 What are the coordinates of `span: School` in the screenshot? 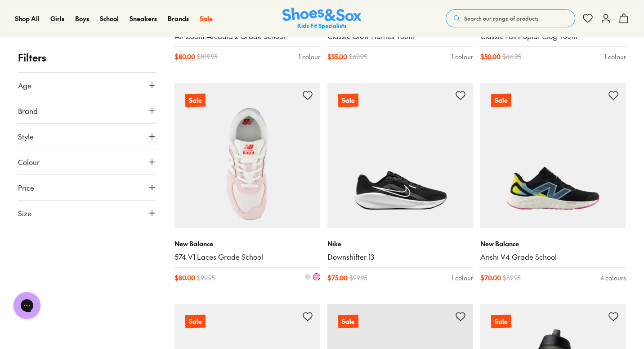 It's located at (109, 19).